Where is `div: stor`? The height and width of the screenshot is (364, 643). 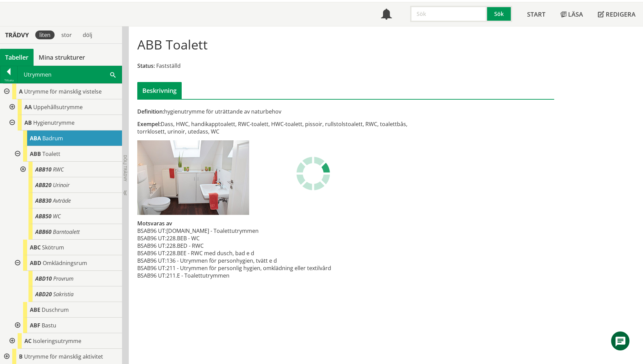 div: stor is located at coordinates (66, 35).